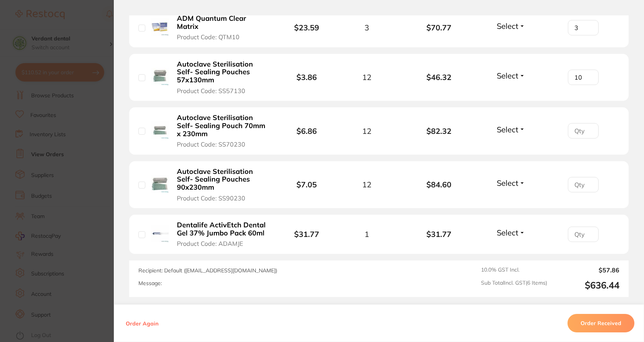 The height and width of the screenshot is (342, 644). Describe the element at coordinates (306, 27) in the screenshot. I see `b: $23.59` at that location.